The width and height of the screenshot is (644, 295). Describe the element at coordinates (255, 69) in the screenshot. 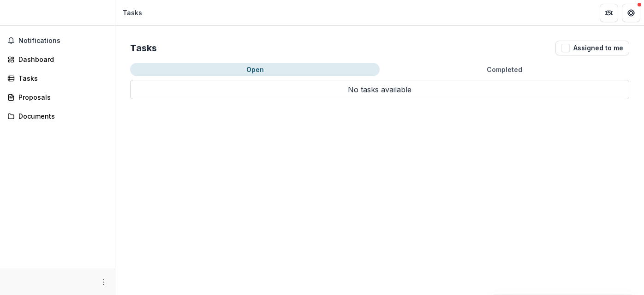

I see `button: Open` at that location.